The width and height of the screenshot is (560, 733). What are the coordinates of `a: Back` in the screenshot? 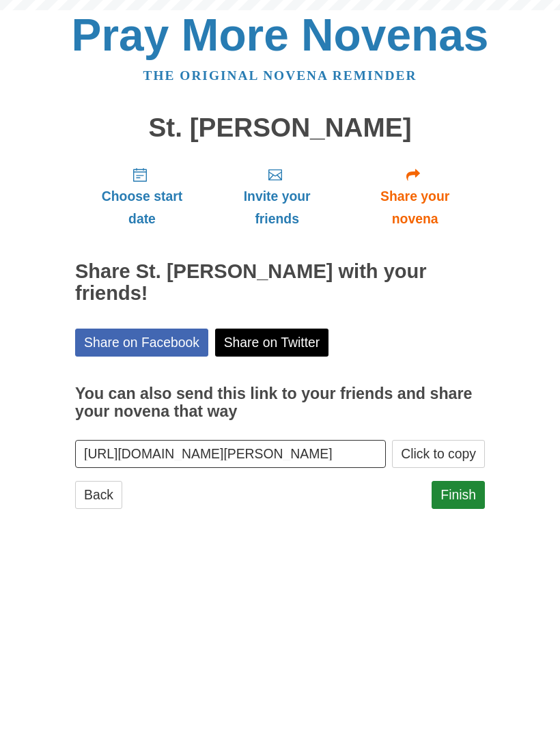 It's located at (98, 494).